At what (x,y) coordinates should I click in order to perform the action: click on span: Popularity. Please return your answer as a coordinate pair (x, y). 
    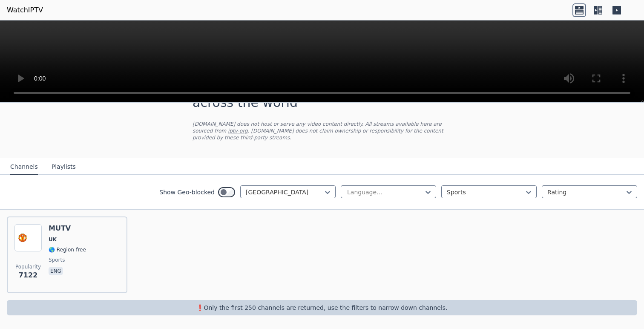
    Looking at the image, I should click on (28, 267).